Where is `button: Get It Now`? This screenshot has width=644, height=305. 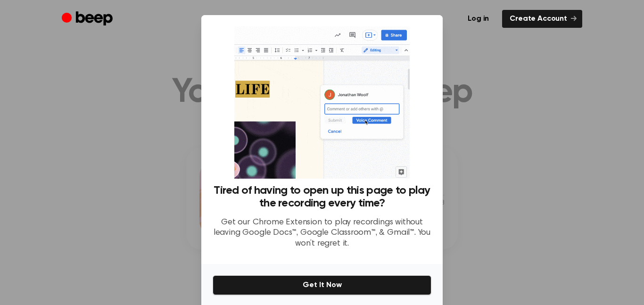
button: Get It Now is located at coordinates (322, 285).